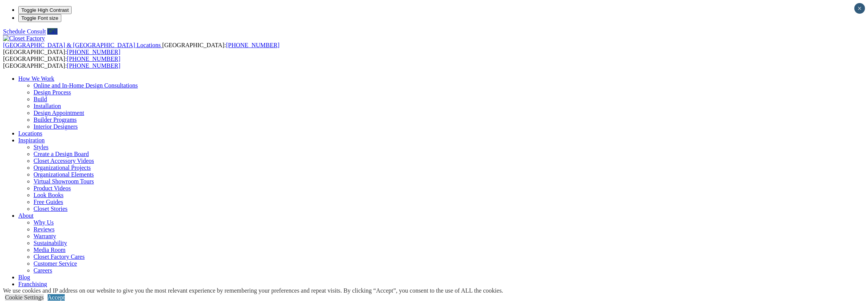 This screenshot has height=301, width=868. I want to click on a: Installation, so click(47, 106).